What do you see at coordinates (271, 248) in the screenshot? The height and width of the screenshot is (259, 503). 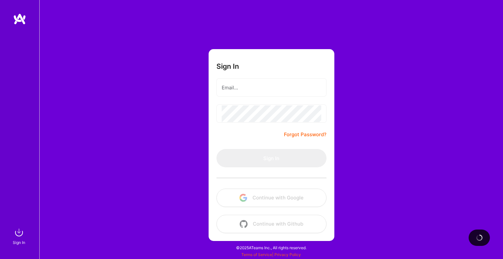 I see `div: © 2025 ATeams Inc., All rights reserved.` at bounding box center [271, 248].